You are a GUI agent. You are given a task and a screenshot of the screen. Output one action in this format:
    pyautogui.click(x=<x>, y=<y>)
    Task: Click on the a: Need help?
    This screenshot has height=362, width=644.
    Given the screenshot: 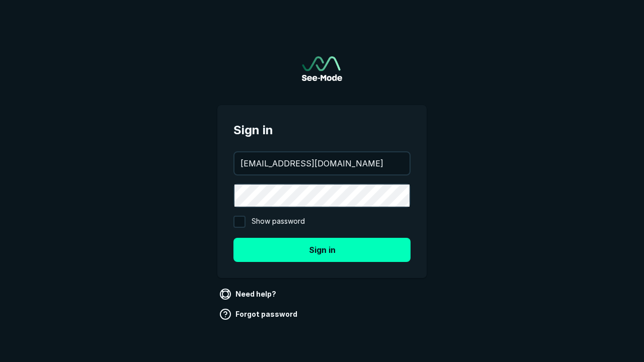 What is the action you would take?
    pyautogui.click(x=248, y=294)
    